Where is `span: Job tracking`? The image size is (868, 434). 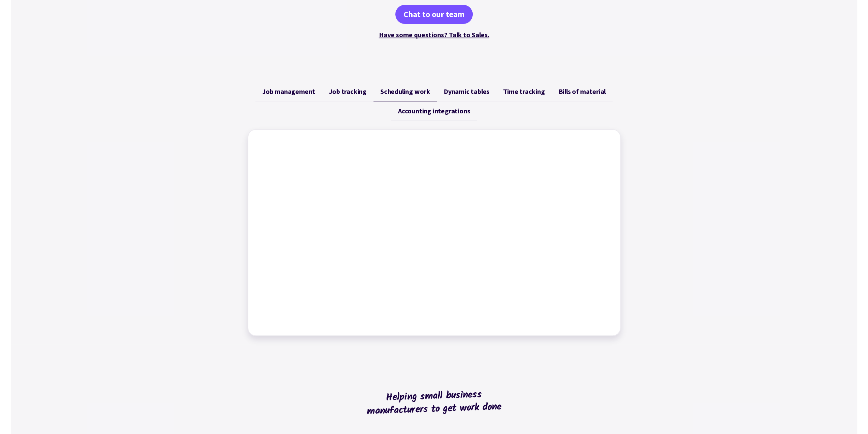 span: Job tracking is located at coordinates (348, 92).